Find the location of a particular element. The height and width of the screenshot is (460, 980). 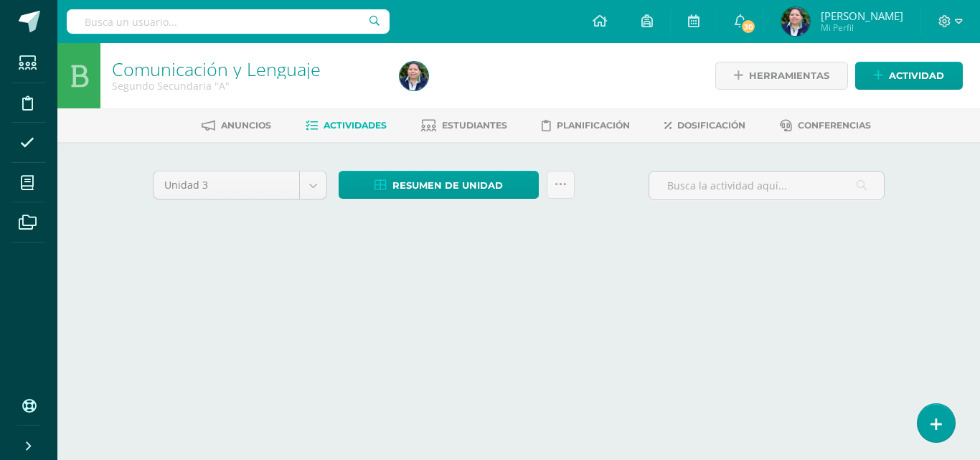

a: Anuncios is located at coordinates (236, 126).